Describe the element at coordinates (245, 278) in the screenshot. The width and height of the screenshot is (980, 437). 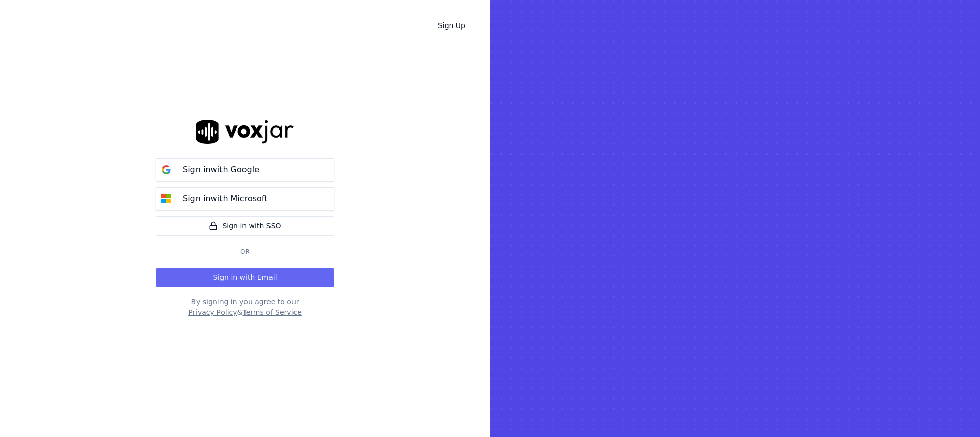
I see `button: Sign in with Email` at that location.